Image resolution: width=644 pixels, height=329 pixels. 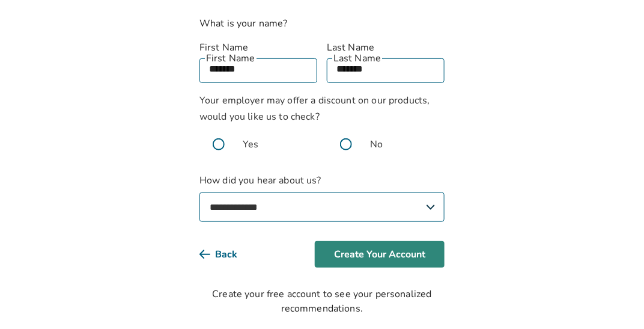 I want to click on span: Your employer may offer a discount on our products, would you like us to check?, so click(x=315, y=108).